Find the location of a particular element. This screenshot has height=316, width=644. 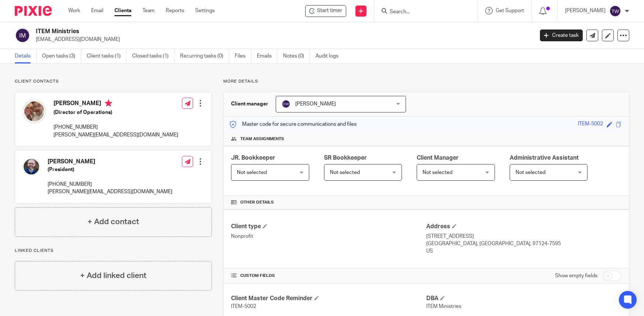

a: Recurring tasks (0) is located at coordinates (205, 56).